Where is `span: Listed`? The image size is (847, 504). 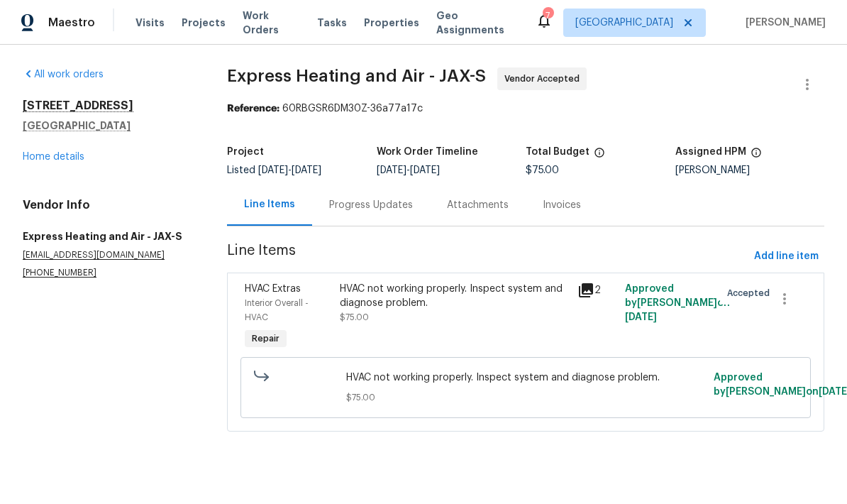
span: Listed is located at coordinates (274, 170).